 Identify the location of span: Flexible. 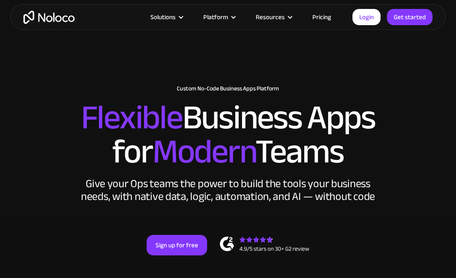
(132, 117).